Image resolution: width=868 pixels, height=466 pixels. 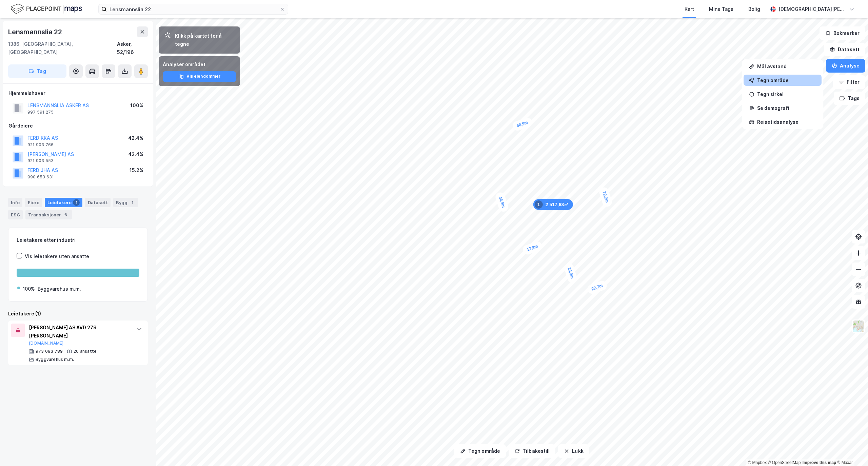 What do you see at coordinates (858, 326) in the screenshot?
I see `img: Z` at bounding box center [858, 326].